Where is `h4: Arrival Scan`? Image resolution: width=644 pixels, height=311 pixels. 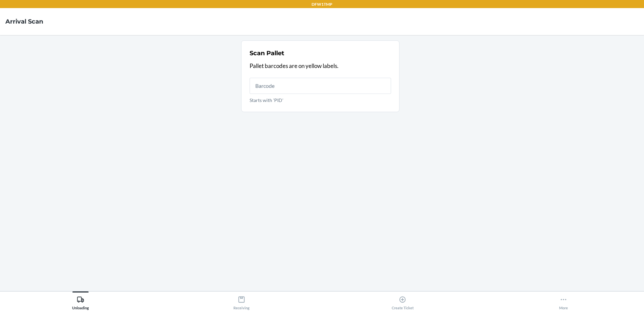
h4: Arrival Scan is located at coordinates (24, 22).